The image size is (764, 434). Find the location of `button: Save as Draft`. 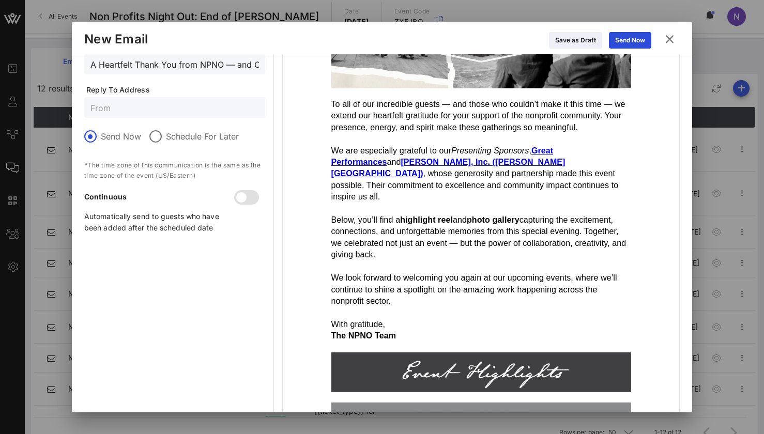

button: Save as Draft is located at coordinates (576, 40).